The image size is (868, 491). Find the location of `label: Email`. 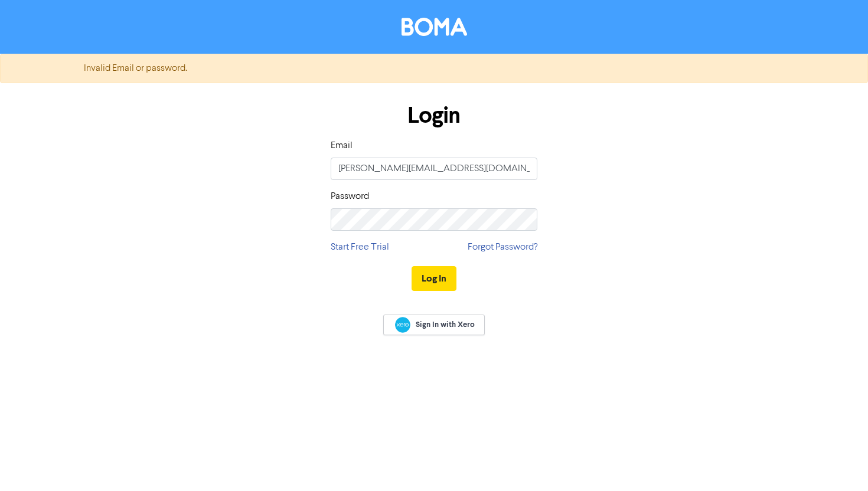

label: Email is located at coordinates (341, 146).